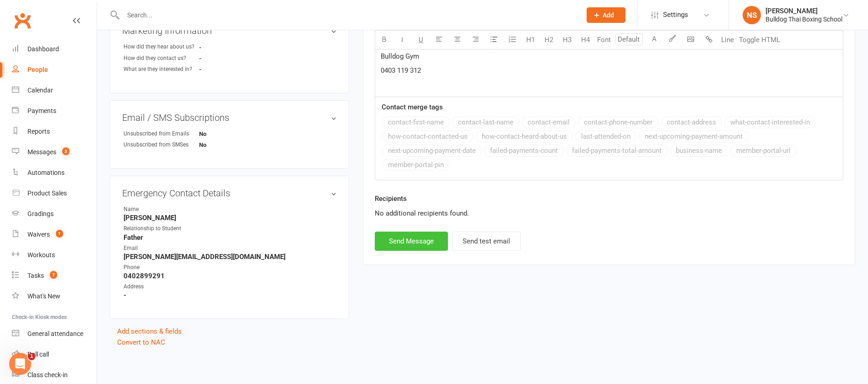 The image size is (868, 384). I want to click on a: Payments, so click(54, 111).